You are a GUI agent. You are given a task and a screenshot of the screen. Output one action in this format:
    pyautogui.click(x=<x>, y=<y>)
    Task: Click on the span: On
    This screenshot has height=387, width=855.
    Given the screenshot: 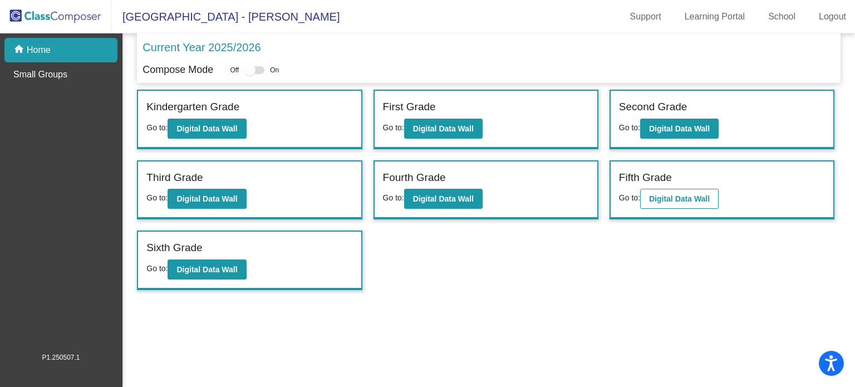 What is the action you would take?
    pyautogui.click(x=274, y=70)
    